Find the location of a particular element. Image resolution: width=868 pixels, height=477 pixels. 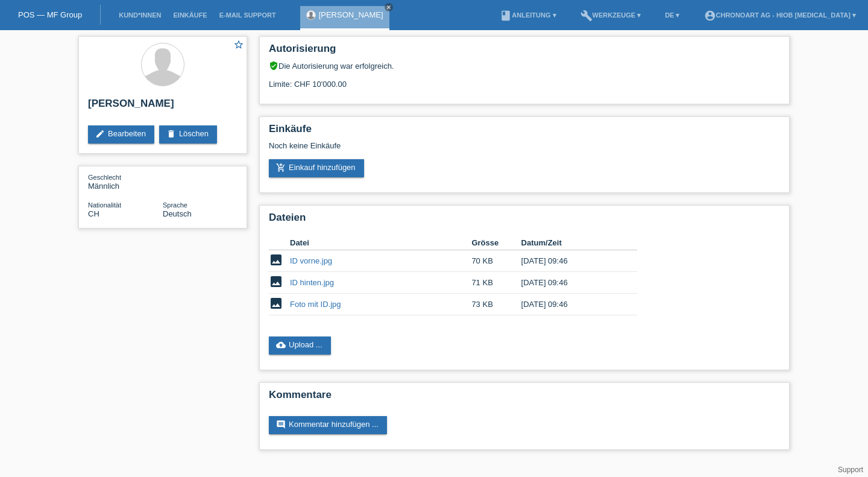

i: edit is located at coordinates (100, 134).